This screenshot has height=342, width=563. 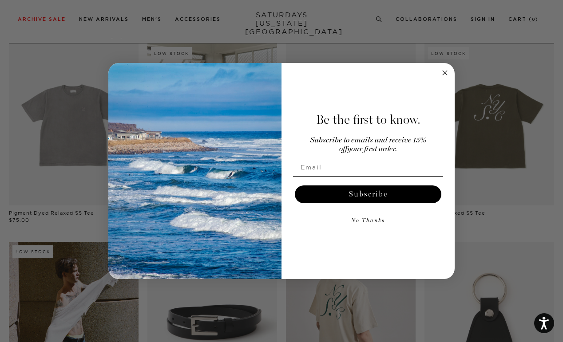 What do you see at coordinates (368, 194) in the screenshot?
I see `button: Subscribe` at bounding box center [368, 194].